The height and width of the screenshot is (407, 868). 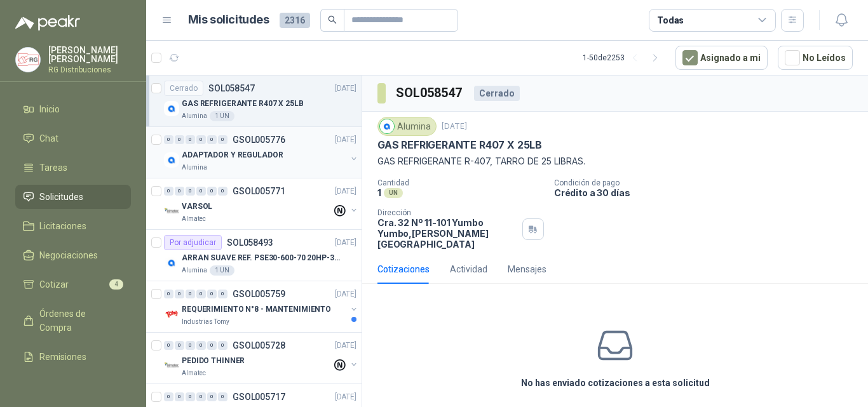 What do you see at coordinates (47, 23) in the screenshot?
I see `img: Logo peakr` at bounding box center [47, 23].